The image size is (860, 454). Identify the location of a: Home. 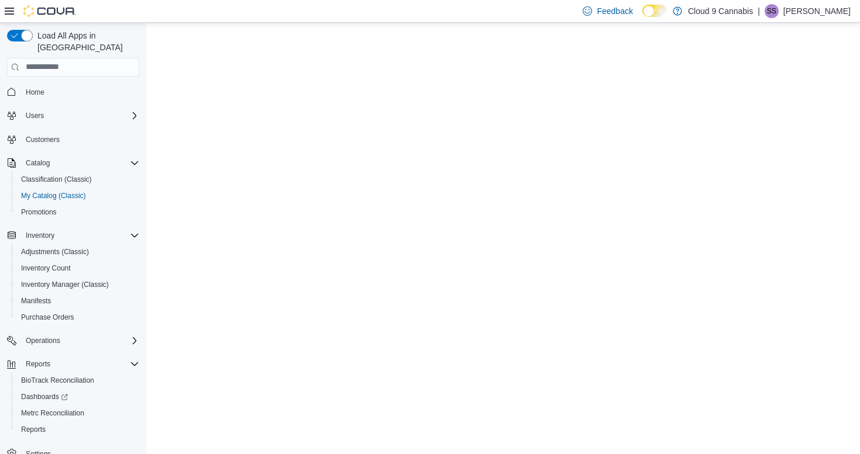
(35, 92).